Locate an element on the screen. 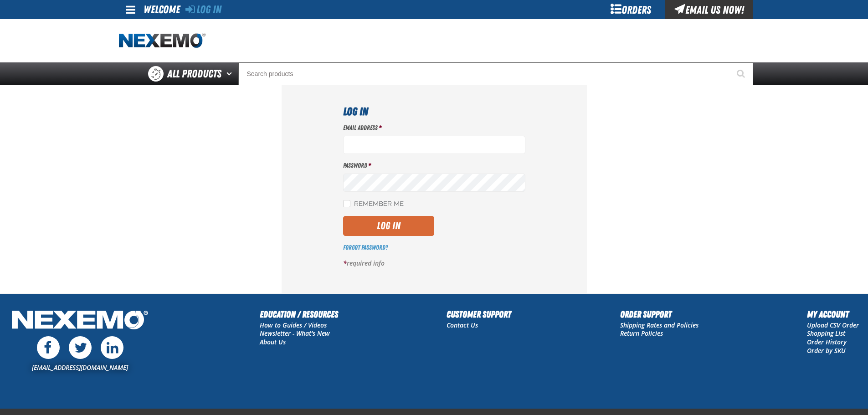 The width and height of the screenshot is (868, 415). h2: Order Support is located at coordinates (659, 314).